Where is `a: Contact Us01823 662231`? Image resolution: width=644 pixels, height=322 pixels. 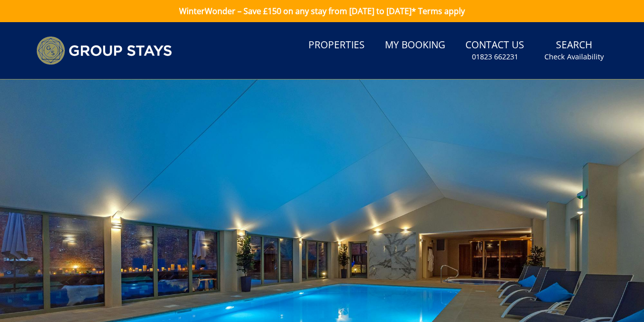
a: Contact Us01823 662231 is located at coordinates (495, 50).